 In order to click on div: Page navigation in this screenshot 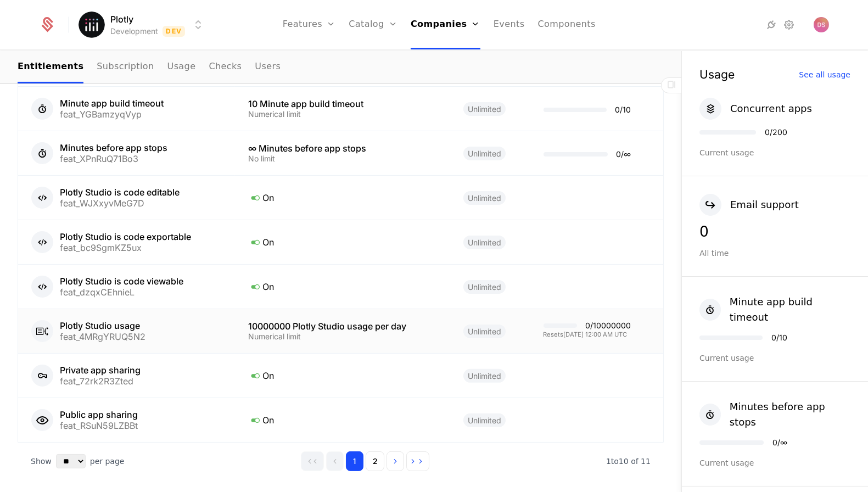, I will do `click(365, 462)`.